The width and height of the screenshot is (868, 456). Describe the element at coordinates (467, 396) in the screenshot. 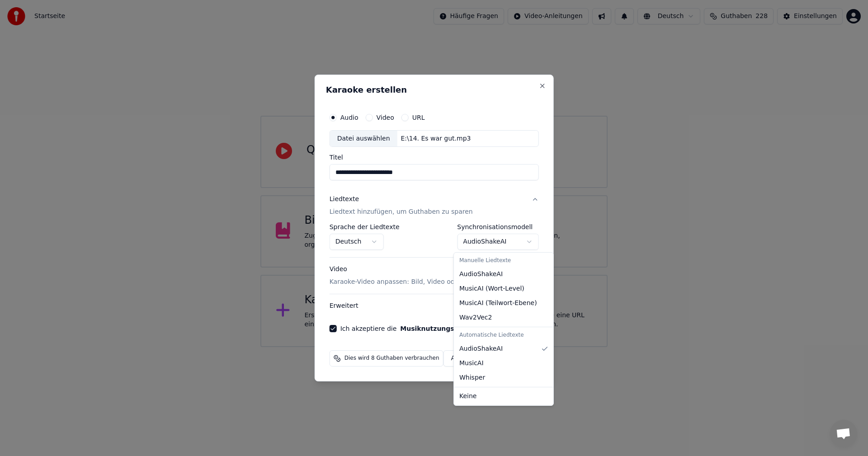

I see `span: Keine` at that location.